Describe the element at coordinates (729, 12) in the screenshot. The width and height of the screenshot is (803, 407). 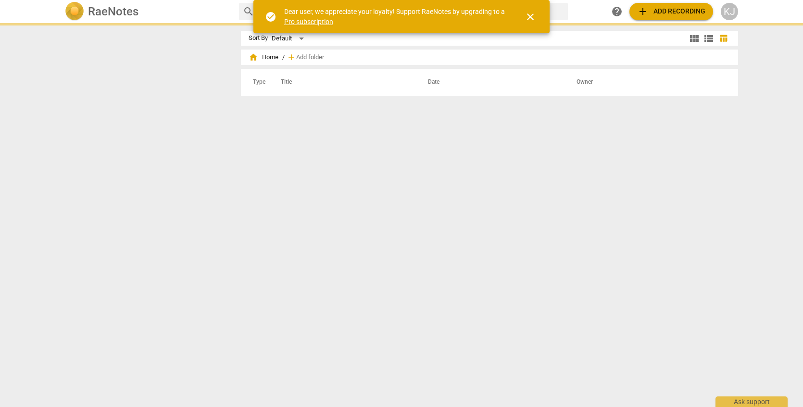
I see `div: KJ` at that location.